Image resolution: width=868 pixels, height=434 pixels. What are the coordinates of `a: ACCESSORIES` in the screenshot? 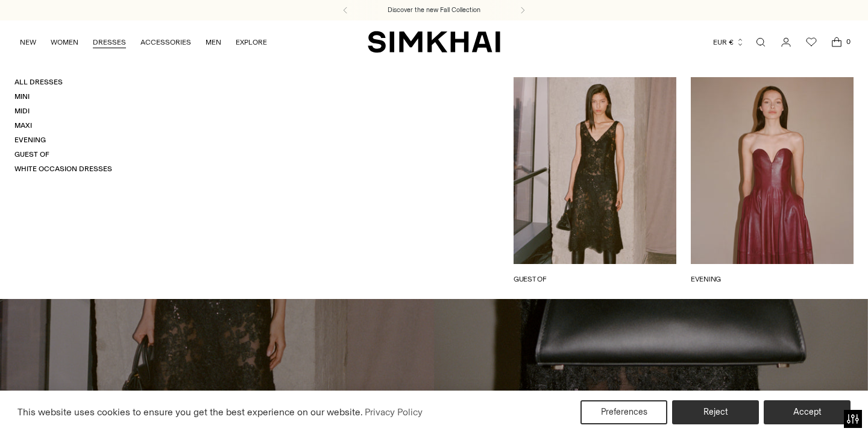 It's located at (166, 42).